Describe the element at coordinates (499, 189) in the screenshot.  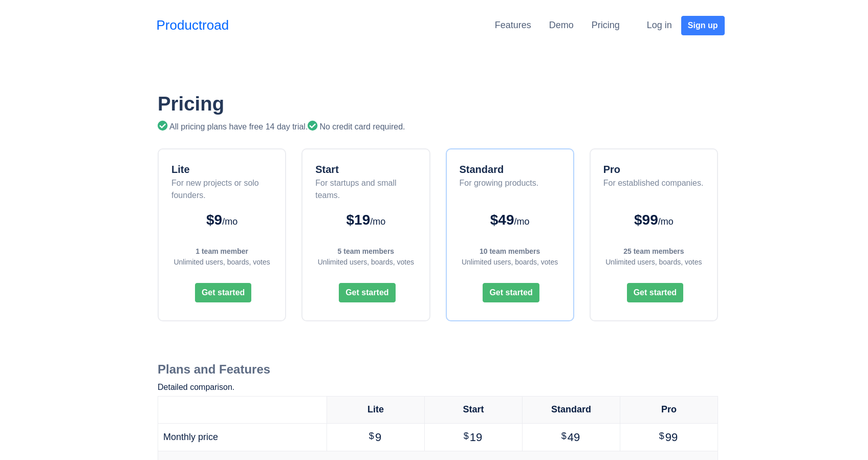
I see `div: For growing products.` at that location.